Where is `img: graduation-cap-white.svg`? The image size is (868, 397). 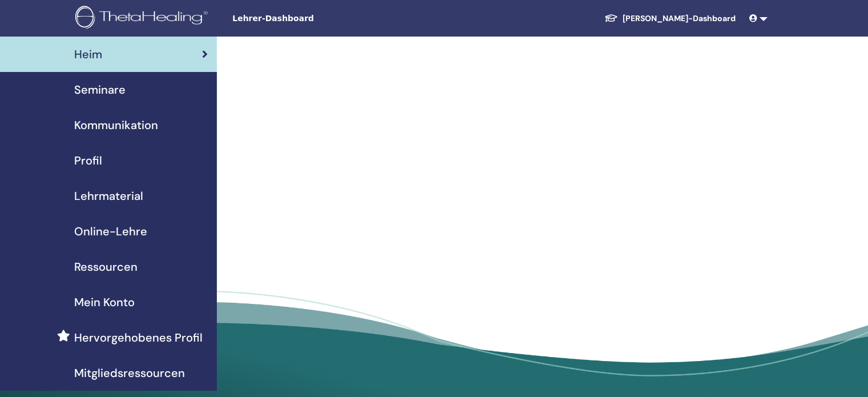
img: graduation-cap-white.svg is located at coordinates (611, 18).